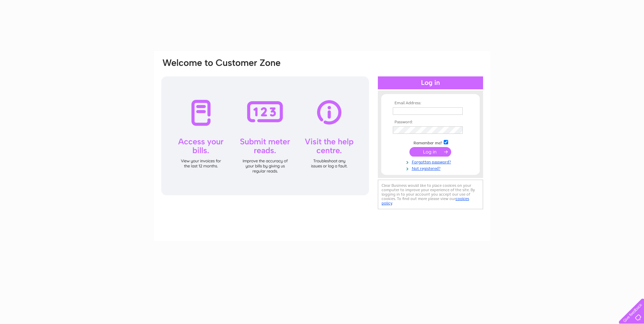 The width and height of the screenshot is (644, 324). What do you see at coordinates (425, 201) in the screenshot?
I see `a: cookies policy` at bounding box center [425, 201].